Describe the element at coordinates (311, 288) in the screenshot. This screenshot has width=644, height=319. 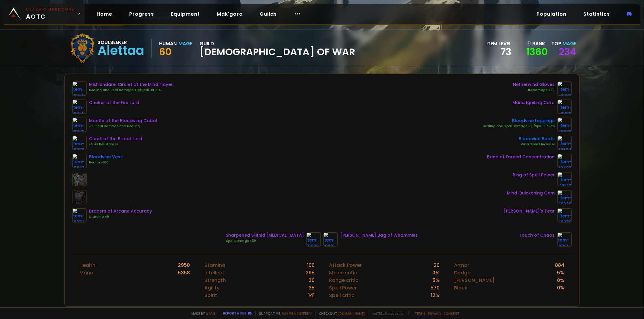
I see `div: 35` at that location.